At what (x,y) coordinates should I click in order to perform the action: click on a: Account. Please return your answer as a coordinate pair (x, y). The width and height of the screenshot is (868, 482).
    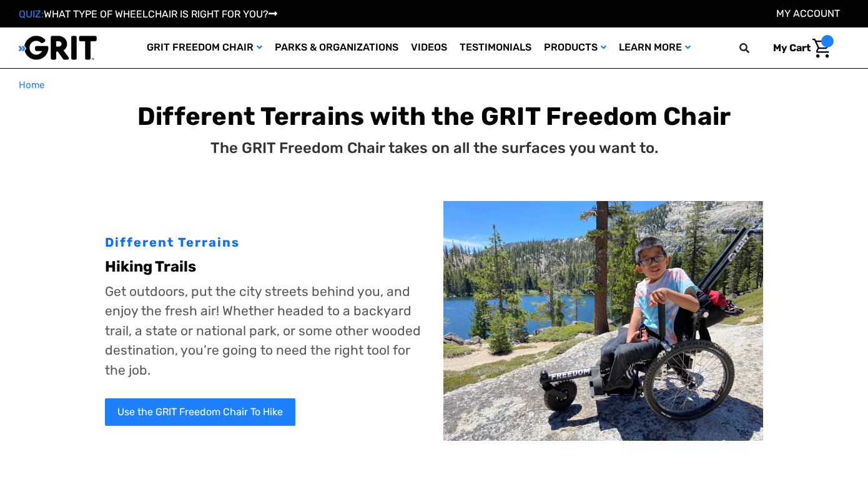
    Looking at the image, I should click on (809, 13).